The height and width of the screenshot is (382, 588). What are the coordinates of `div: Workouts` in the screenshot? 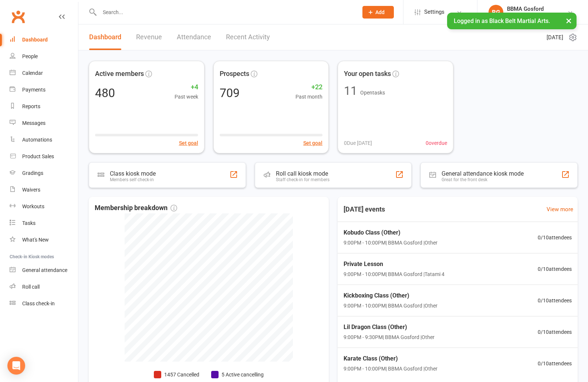 It's located at (33, 206).